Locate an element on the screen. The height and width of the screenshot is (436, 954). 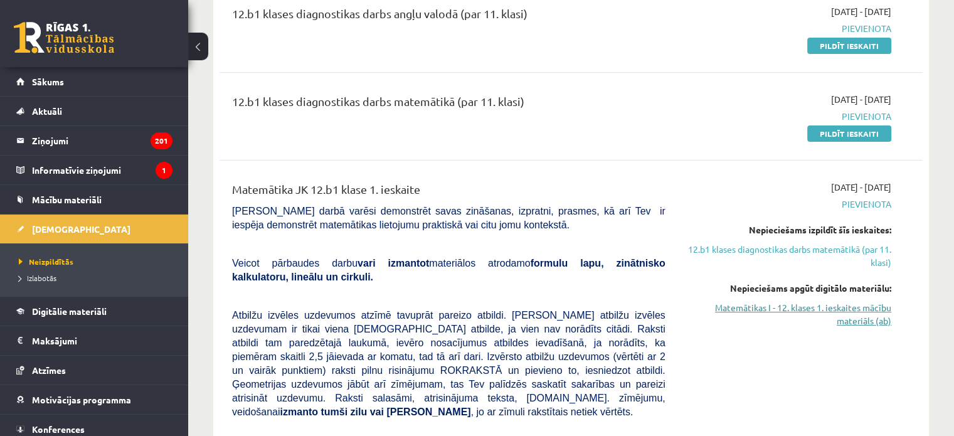
span: Aktuāli is located at coordinates (47, 111).